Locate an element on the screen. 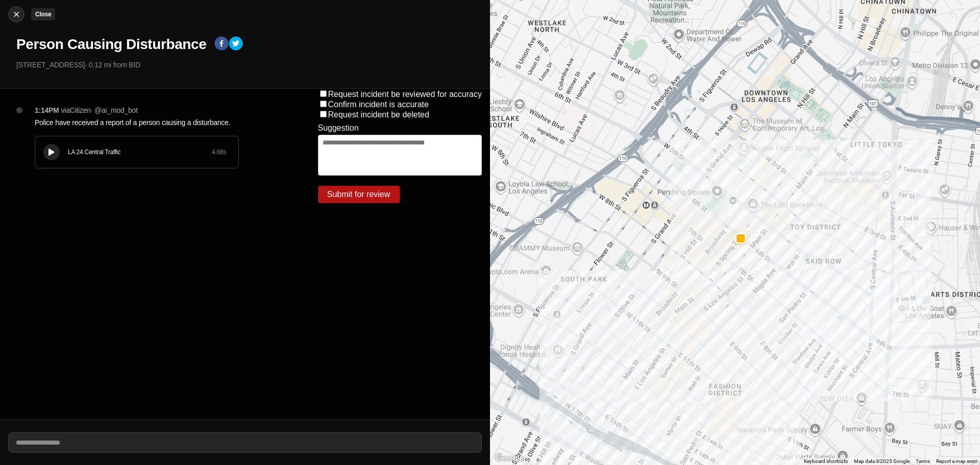 The image size is (980, 465). div: 4.68 s is located at coordinates (219, 152).